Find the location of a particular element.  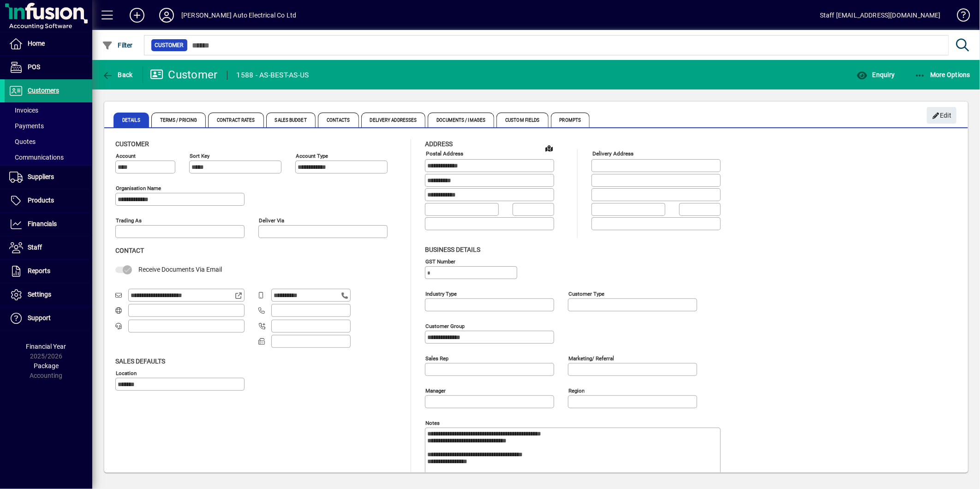

span: Custom Fields is located at coordinates (523, 120).